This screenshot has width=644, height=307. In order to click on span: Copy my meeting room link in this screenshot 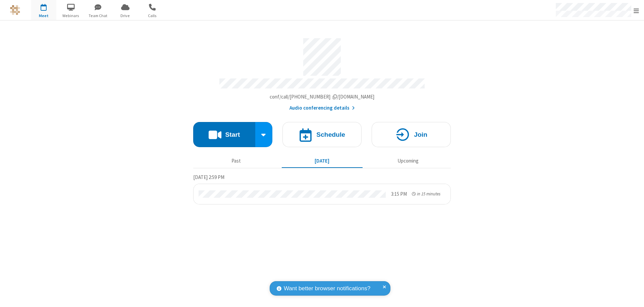, I will do `click(322, 96)`.